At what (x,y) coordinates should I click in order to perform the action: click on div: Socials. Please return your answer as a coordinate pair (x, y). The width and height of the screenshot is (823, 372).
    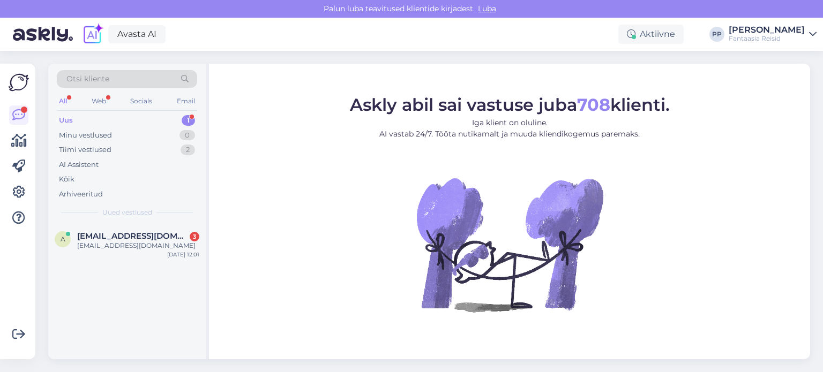
    Looking at the image, I should click on (141, 101).